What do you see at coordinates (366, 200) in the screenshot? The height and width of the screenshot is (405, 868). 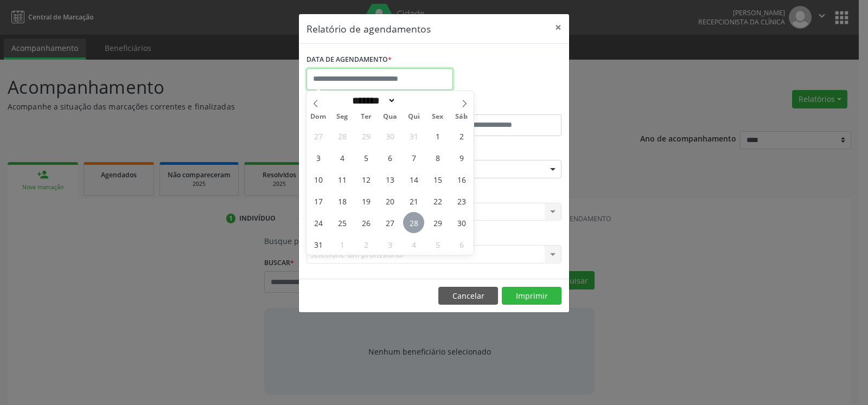 I see `span: Agosto 19, 2025` at bounding box center [366, 200].